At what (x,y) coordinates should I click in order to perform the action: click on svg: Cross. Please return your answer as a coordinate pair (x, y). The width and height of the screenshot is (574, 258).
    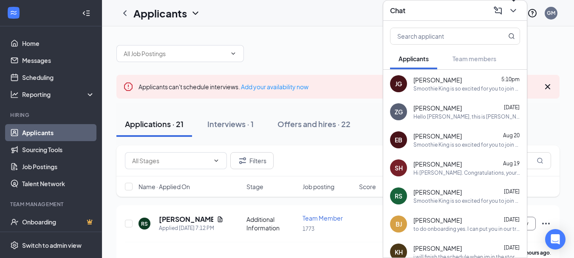
    Looking at the image, I should click on (548, 87).